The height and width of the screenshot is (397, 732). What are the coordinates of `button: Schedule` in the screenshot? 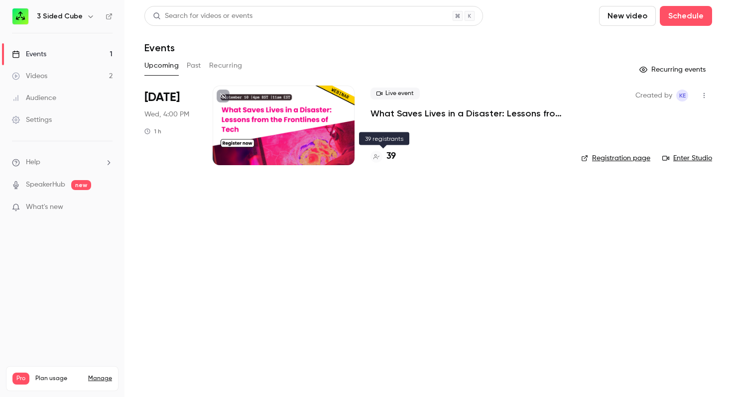 It's located at (685, 16).